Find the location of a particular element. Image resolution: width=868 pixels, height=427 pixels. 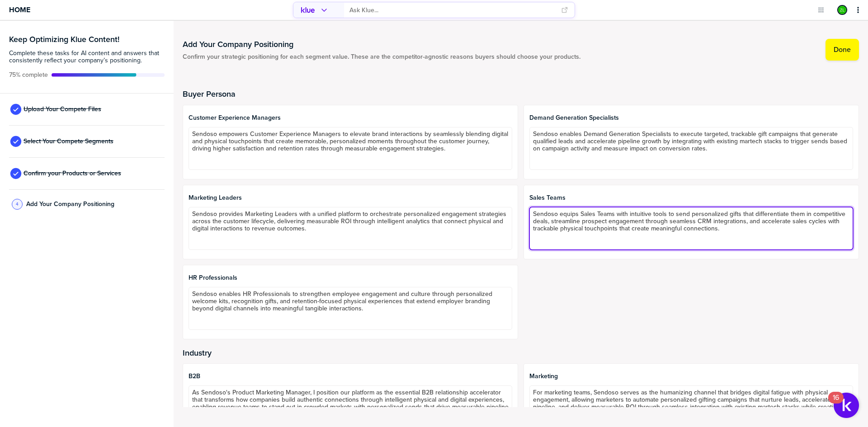

span: Customer Experience Managers is located at coordinates (351, 118).